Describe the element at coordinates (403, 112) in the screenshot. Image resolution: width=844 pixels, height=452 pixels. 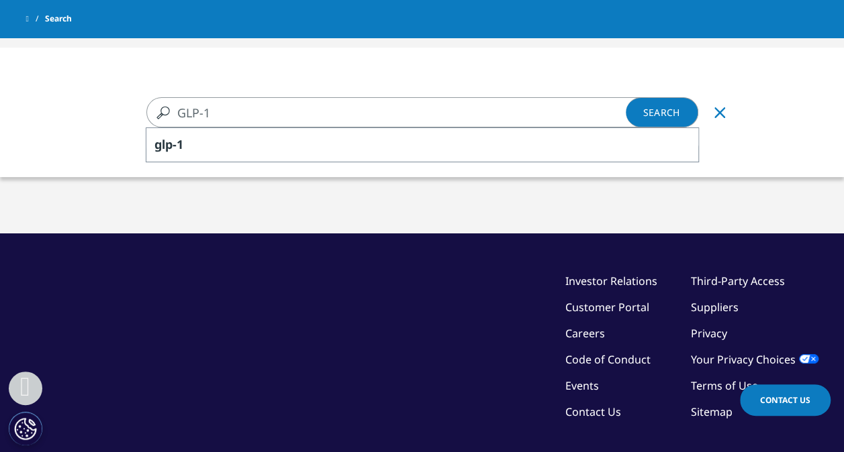
I see `input: Search` at that location.